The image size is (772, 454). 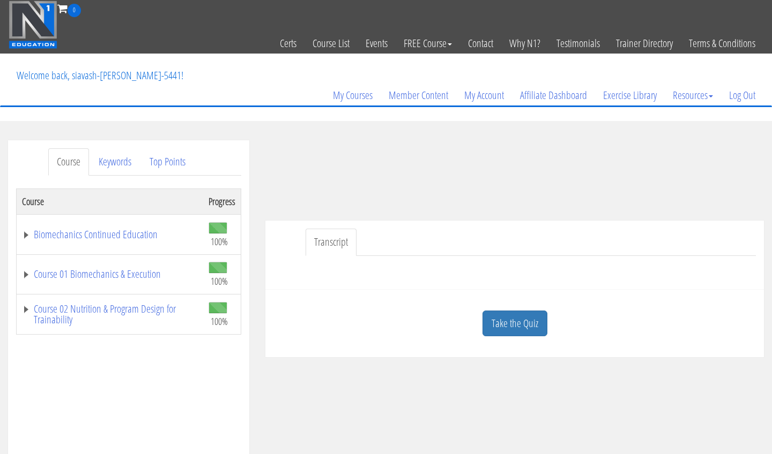 I want to click on a: Transcript, so click(x=331, y=242).